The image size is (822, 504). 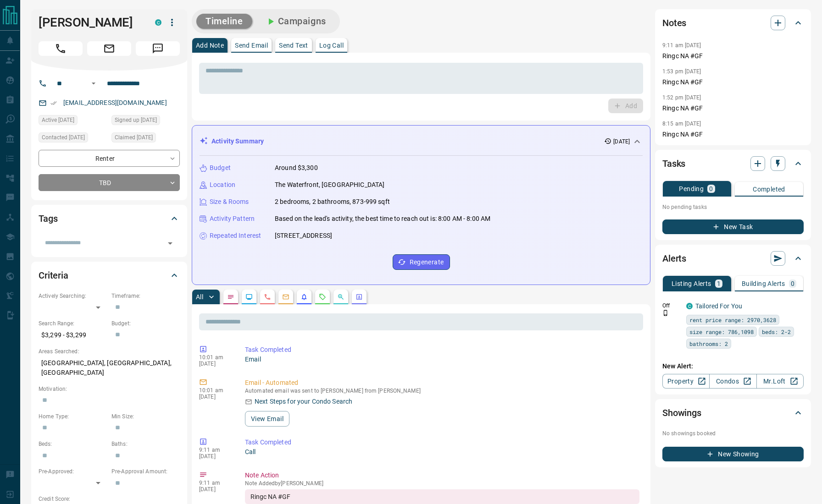 What do you see at coordinates (232, 218) in the screenshot?
I see `p: Activity Pattern` at bounding box center [232, 218].